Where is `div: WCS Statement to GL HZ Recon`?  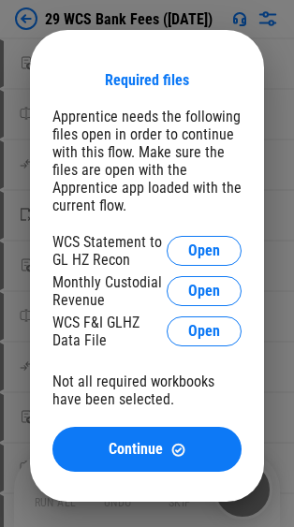 div: WCS Statement to GL HZ Recon is located at coordinates (110, 251).